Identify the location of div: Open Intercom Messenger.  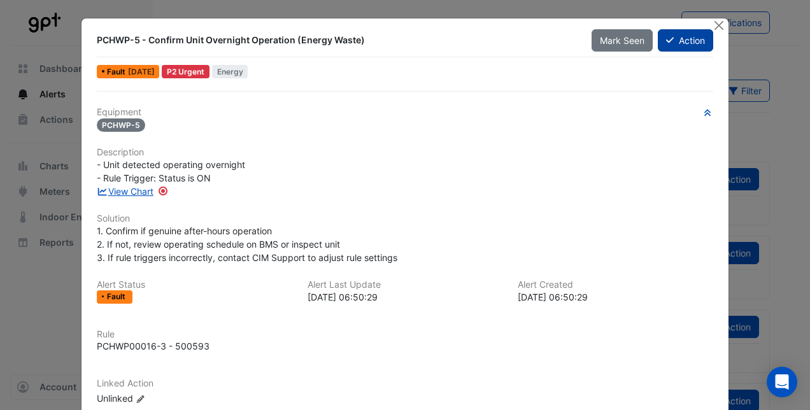
(782, 382).